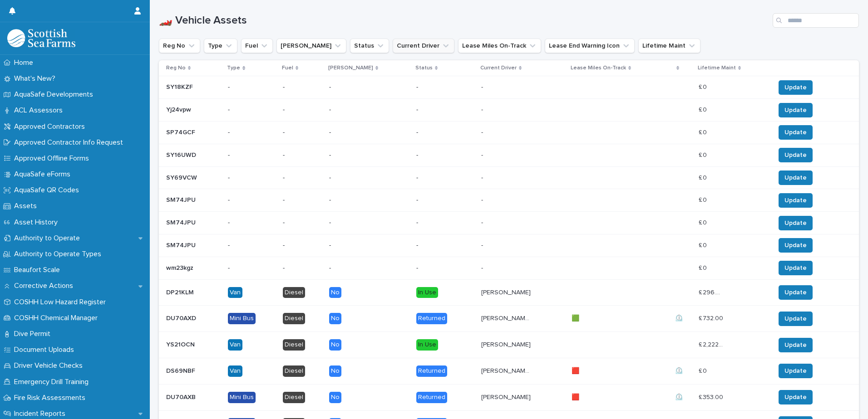  I want to click on p: Lifetime Maint, so click(717, 68).